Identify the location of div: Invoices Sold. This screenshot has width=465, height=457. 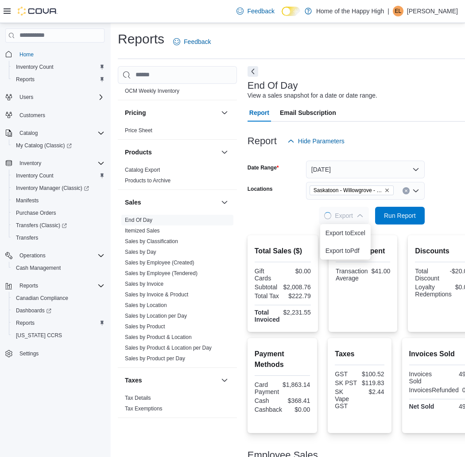
(423, 377).